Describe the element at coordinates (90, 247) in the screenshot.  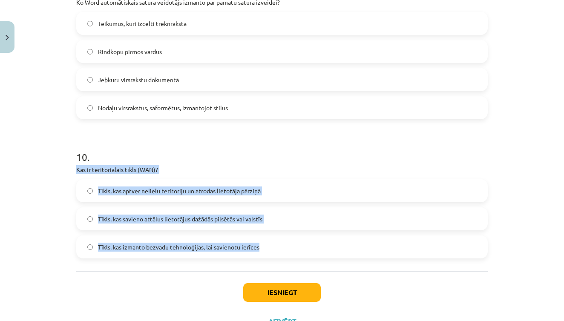
I see `input: Tīkls, kas izmanto bezvadu tehnoloģijas, lai savienotu ierīces` at that location.